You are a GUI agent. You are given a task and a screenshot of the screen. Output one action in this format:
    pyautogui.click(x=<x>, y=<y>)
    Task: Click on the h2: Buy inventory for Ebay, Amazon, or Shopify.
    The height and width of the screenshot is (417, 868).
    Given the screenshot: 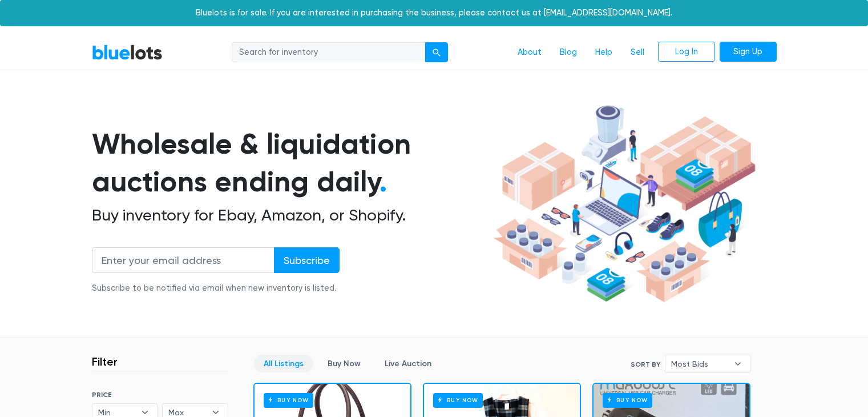 What is the action you would take?
    pyautogui.click(x=291, y=215)
    